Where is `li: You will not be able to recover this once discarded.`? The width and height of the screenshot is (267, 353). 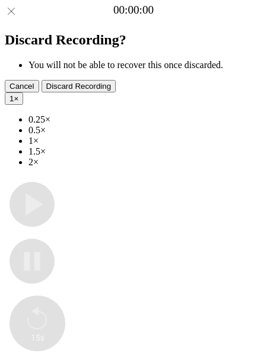
li: You will not be able to recover this once discarded. is located at coordinates (145, 65).